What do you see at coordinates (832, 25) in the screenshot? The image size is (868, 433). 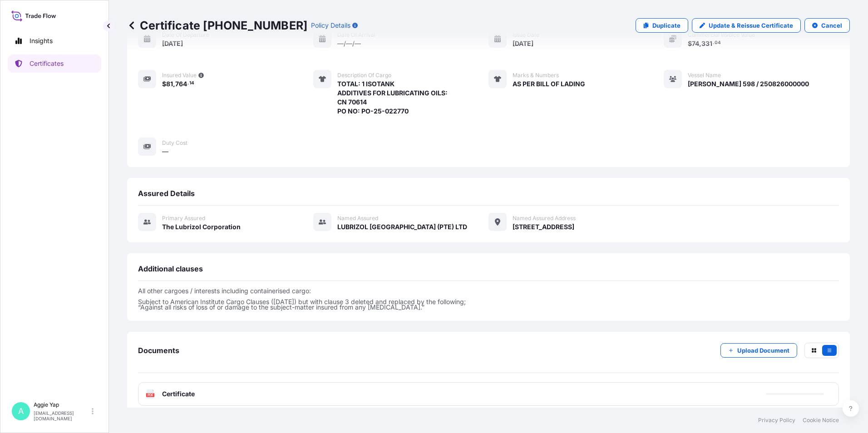 I see `p: Cancel` at bounding box center [832, 25].